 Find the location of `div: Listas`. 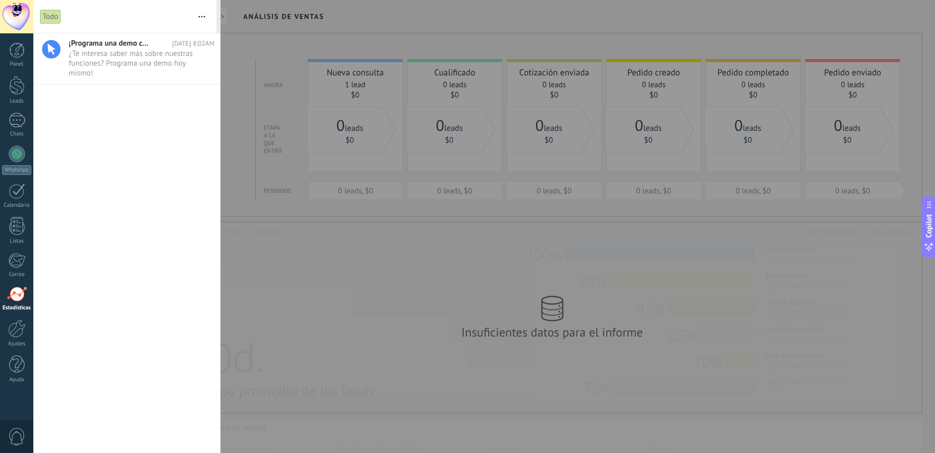

div: Listas is located at coordinates (17, 241).